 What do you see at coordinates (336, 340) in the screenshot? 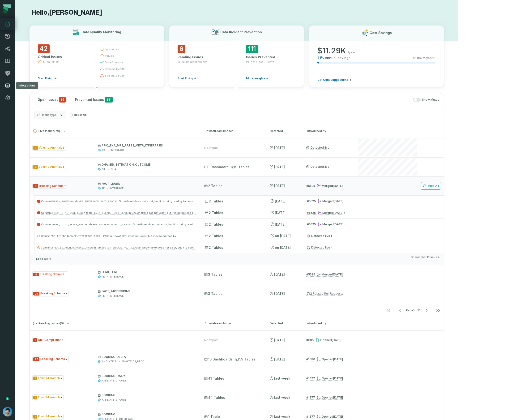
I see `relative-time: Aug 29, 2025, 5:18 PM GMT+3` at bounding box center [336, 340].